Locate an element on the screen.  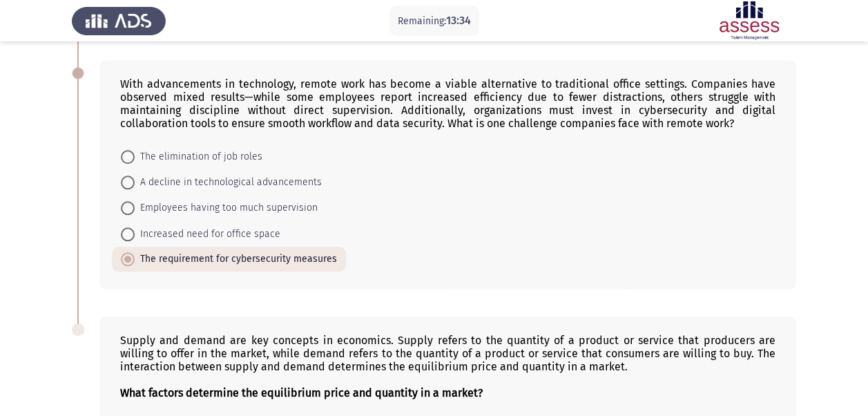
b: What factors determine the equilibrium price and quantity in a market? is located at coordinates (301, 392).